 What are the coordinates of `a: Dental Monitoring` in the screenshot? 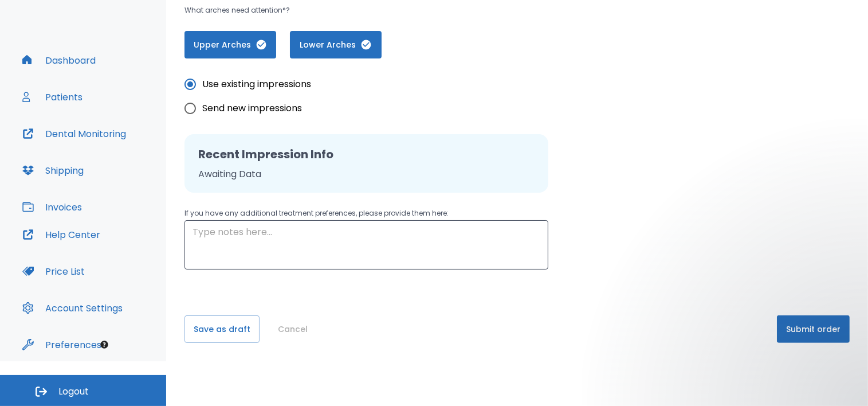 It's located at (74, 134).